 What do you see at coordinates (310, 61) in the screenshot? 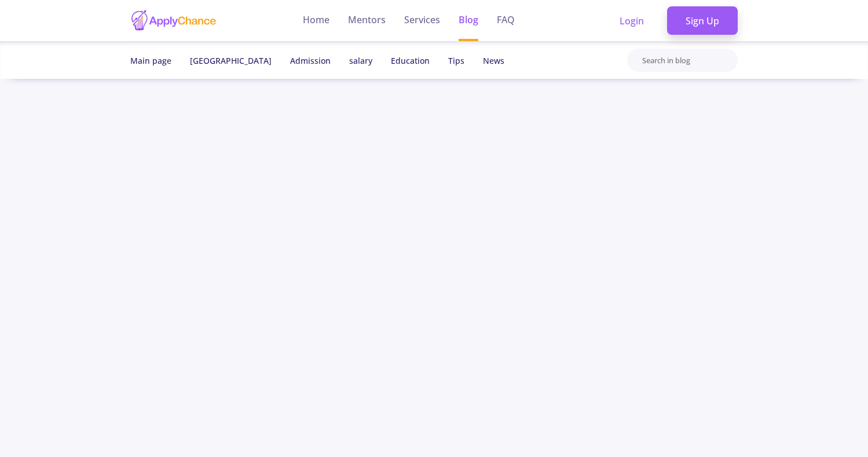
I see `a: Admission` at bounding box center [310, 61].